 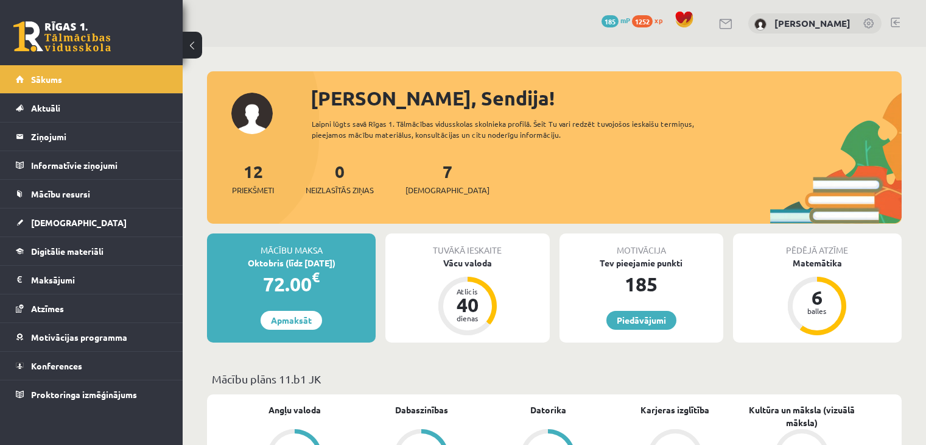 I want to click on div: Pēdējā atzīme, so click(x=817, y=245).